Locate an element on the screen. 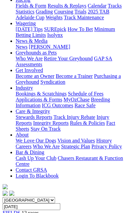 The image size is (128, 213). a: Cash Up Your Club is located at coordinates (36, 158).